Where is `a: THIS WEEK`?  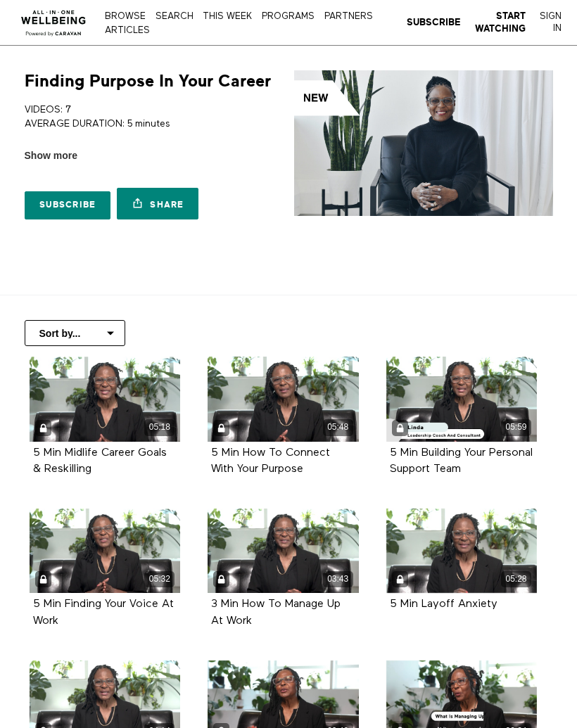
a: THIS WEEK is located at coordinates (227, 17).